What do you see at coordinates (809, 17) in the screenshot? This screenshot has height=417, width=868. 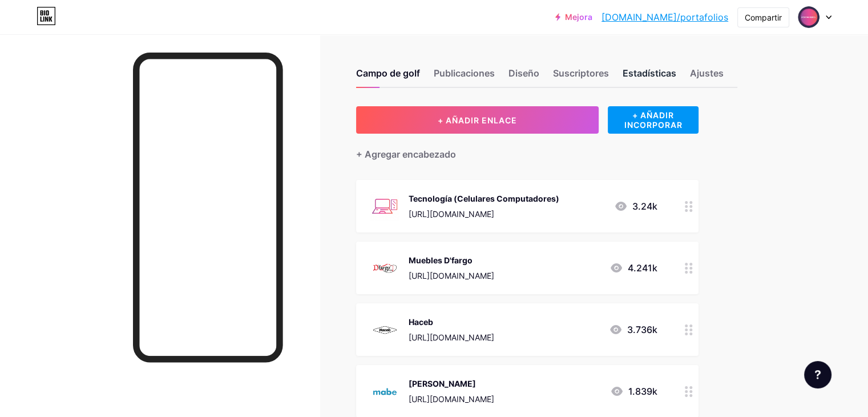 I see `img: Marce Horoman` at bounding box center [809, 17].